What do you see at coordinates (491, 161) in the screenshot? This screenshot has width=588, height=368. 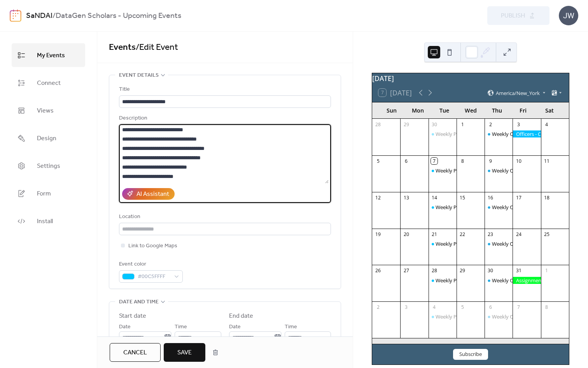 I see `div: 9` at bounding box center [491, 161].